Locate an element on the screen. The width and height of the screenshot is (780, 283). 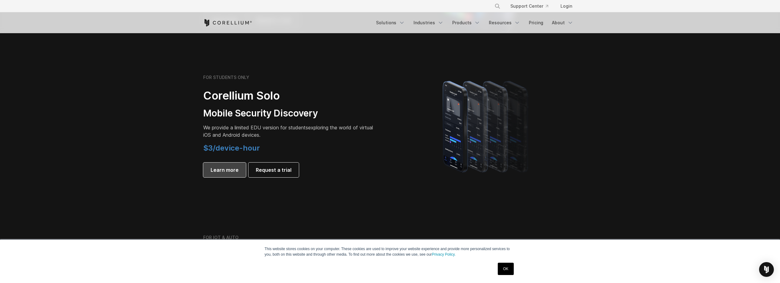
img: A lineup of four iPhone models becoming more gradient and blurred is located at coordinates (486, 126).